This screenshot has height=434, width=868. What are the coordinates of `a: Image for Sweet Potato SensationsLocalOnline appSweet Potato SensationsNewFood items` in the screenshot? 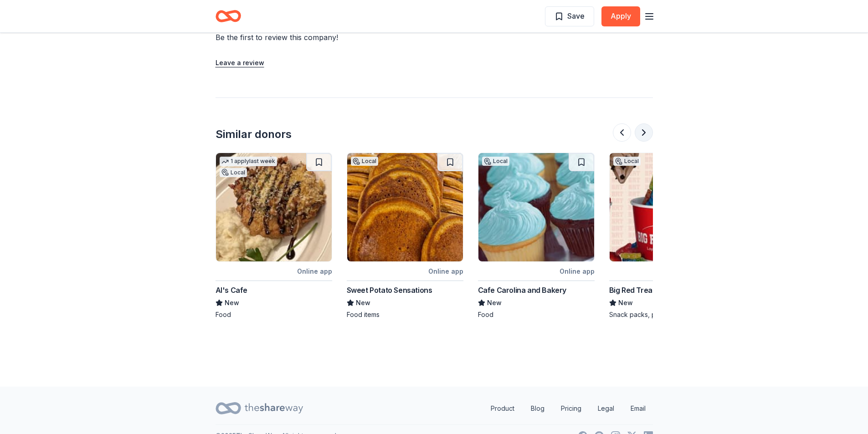 It's located at (405, 236).